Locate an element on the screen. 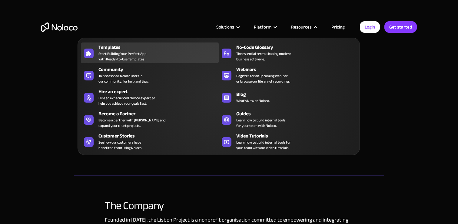 Image resolution: width=458 pixels, height=224 pixels. div: Hire an experienced Noloco expert to help you achieve your goals fast. is located at coordinates (127, 101).